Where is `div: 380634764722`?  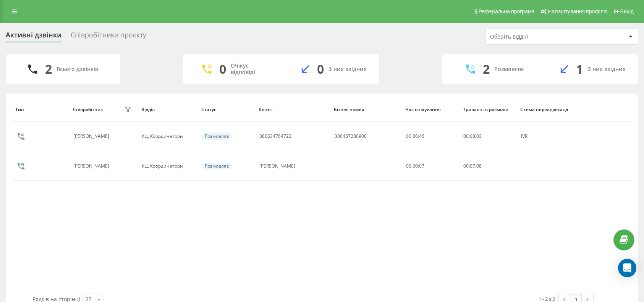 div: 380634764722 is located at coordinates (276, 136).